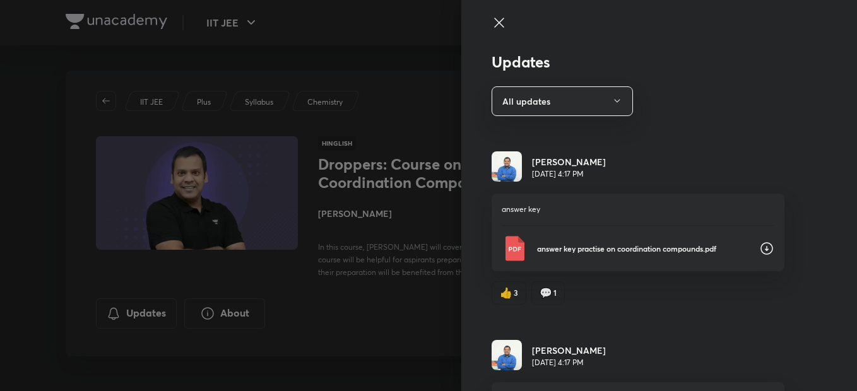 Image resolution: width=857 pixels, height=391 pixels. I want to click on span: comment, so click(546, 293).